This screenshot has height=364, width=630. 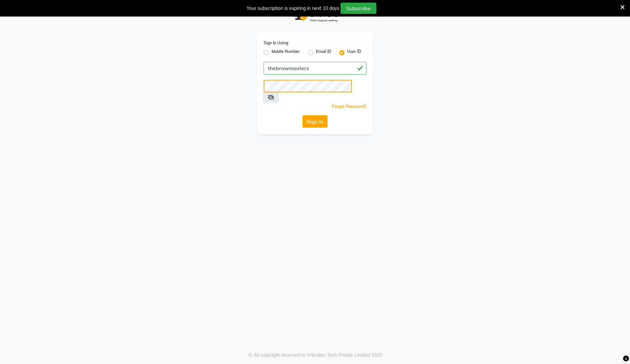 What do you see at coordinates (349, 107) in the screenshot?
I see `a: Forgot Password?` at bounding box center [349, 107].